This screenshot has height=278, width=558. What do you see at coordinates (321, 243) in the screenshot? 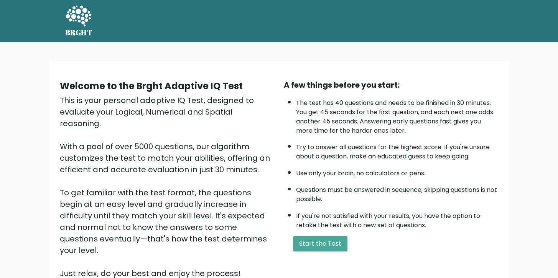
I see `button: Start the Test` at bounding box center [321, 243].